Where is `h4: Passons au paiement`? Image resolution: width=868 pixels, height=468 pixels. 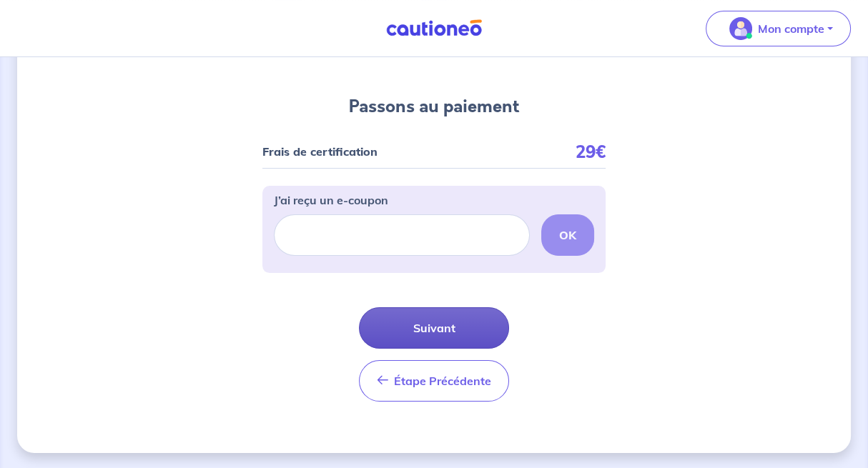
h4: Passons au paiement is located at coordinates (434, 107).